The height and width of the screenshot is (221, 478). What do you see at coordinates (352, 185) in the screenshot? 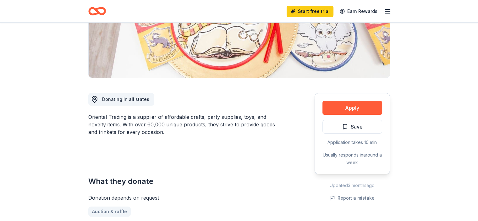
I see `div: Updated 3 months ago` at bounding box center [352, 185].